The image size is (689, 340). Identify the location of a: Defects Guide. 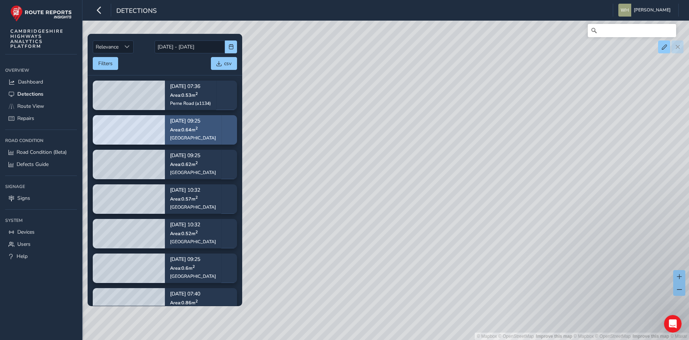
(41, 164).